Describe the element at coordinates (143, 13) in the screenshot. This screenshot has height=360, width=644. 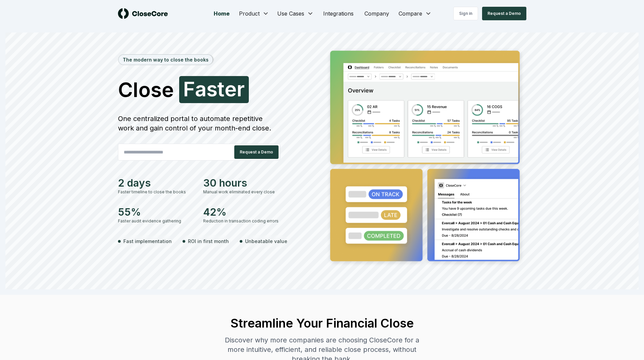
I see `img: logo` at that location.